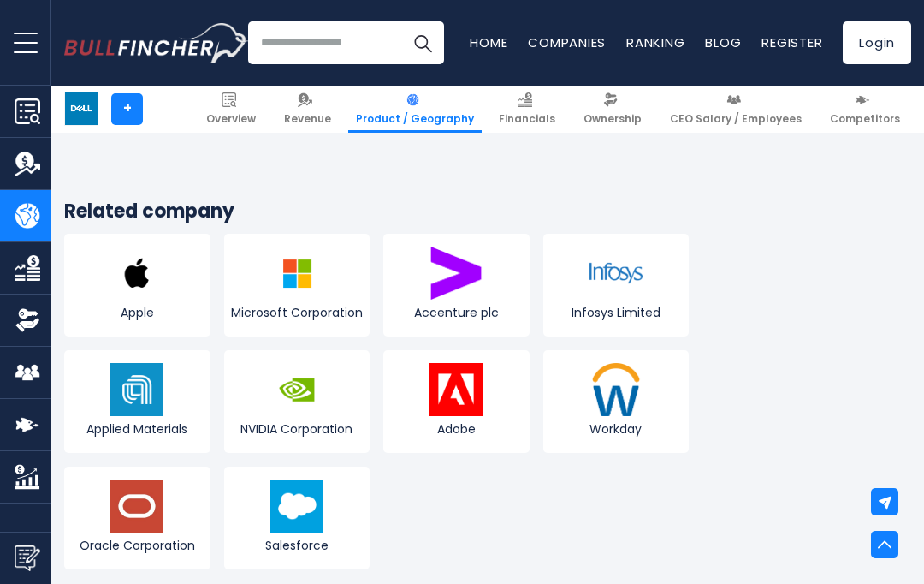 This screenshot has width=924, height=584. I want to click on span: Microsoft Corporation, so click(297, 312).